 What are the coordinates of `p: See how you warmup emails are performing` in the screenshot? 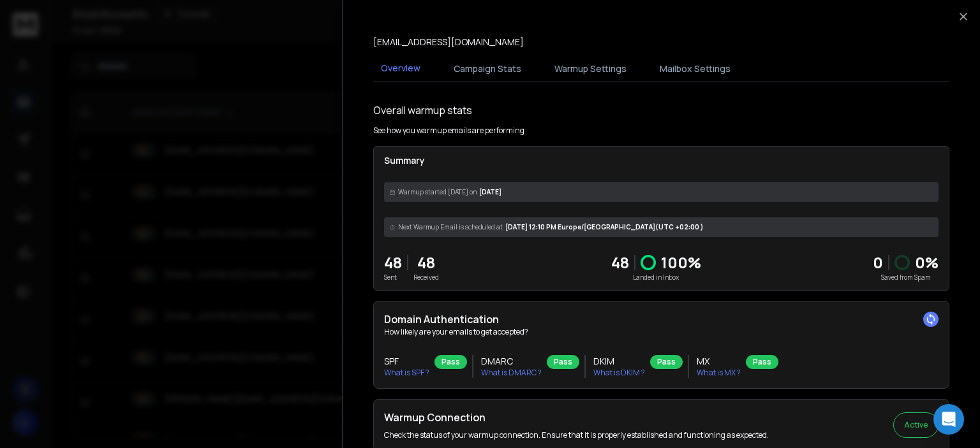 It's located at (448, 131).